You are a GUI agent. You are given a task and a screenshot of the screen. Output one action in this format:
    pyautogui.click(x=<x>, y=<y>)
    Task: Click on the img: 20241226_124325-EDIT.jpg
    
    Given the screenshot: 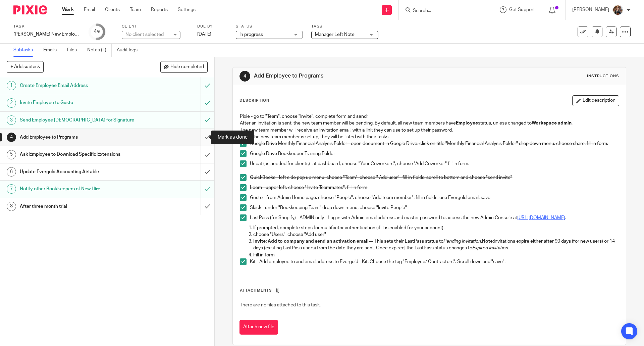 What is the action you would take?
    pyautogui.click(x=618, y=10)
    